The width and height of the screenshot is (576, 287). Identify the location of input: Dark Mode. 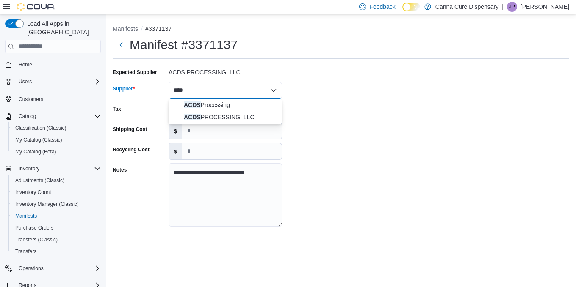
(411, 7).